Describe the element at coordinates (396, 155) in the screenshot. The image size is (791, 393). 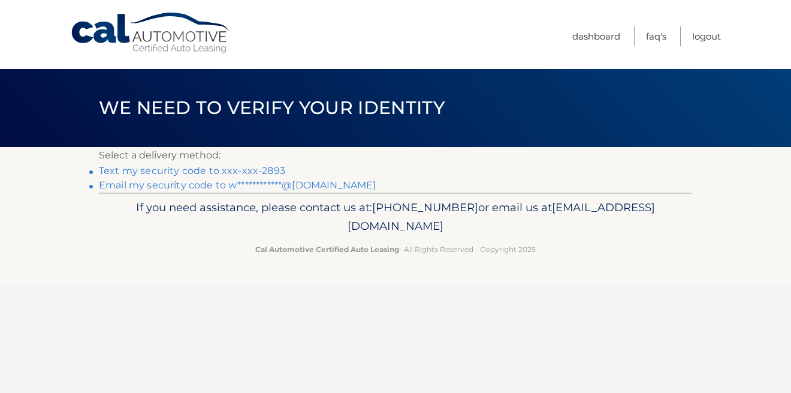
I see `p: Select a delivery method:` at that location.